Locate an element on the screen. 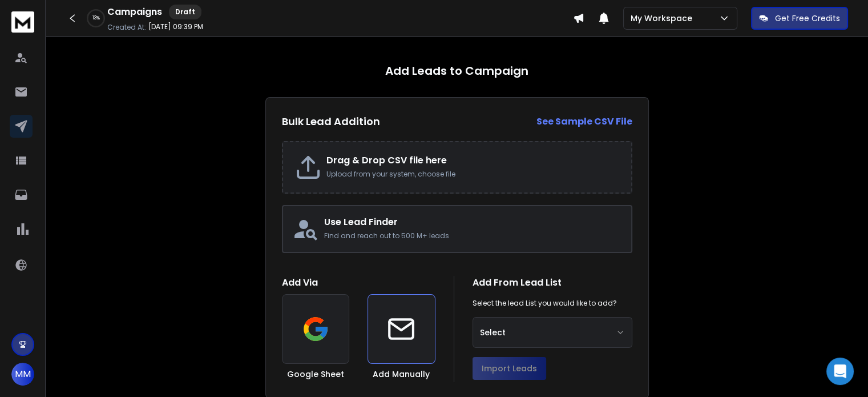 The height and width of the screenshot is (397, 868). p: My Workspace is located at coordinates (664, 18).